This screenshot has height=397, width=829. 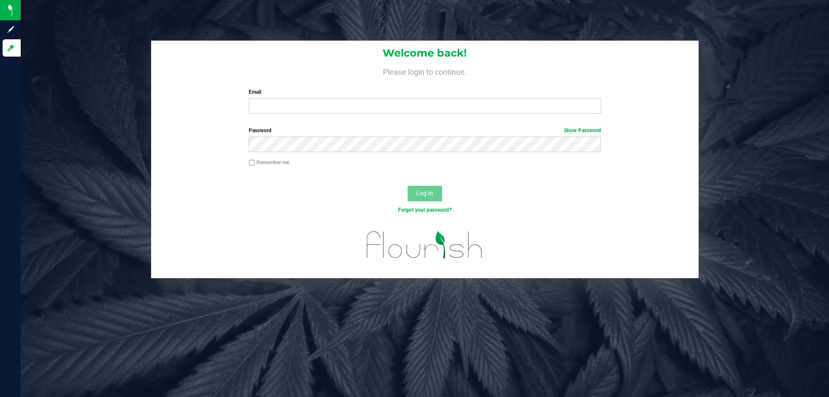 I want to click on span: Log In, so click(x=425, y=193).